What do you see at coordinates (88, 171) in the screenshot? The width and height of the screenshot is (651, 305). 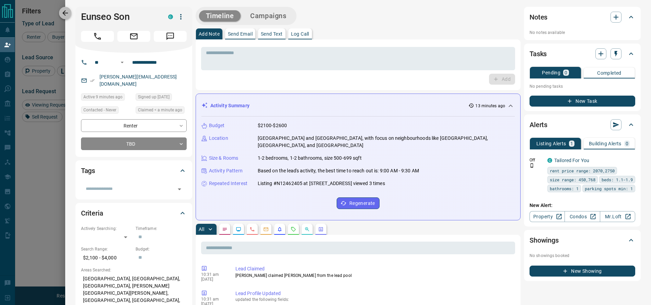 I see `h2: Tags` at bounding box center [88, 171].